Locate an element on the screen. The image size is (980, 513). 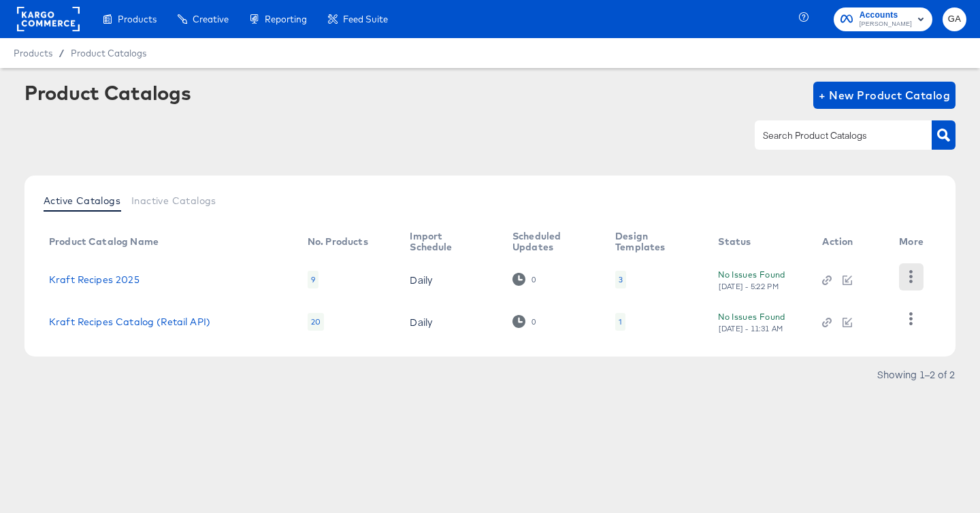
input: Search Product Catalogs is located at coordinates (832, 136).